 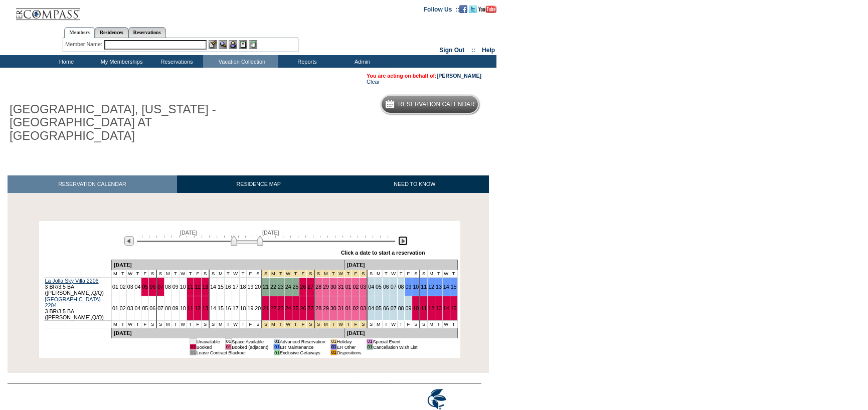 I want to click on img: b_edit.gif, so click(x=213, y=44).